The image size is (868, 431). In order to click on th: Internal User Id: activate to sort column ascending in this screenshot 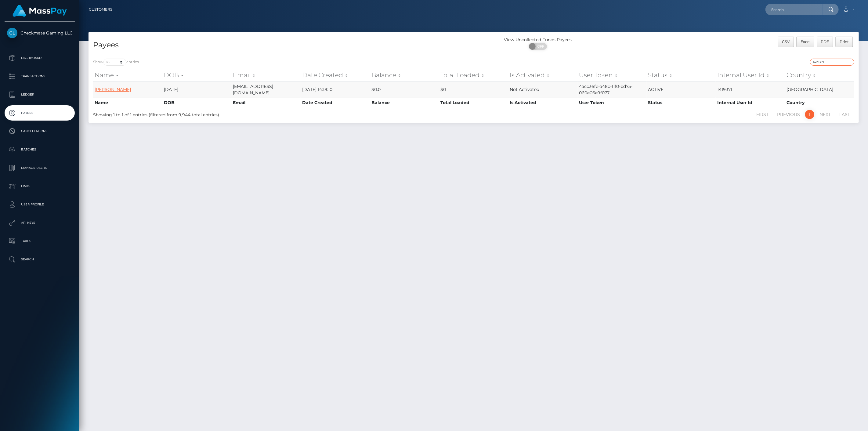, I will do `click(751, 75)`.